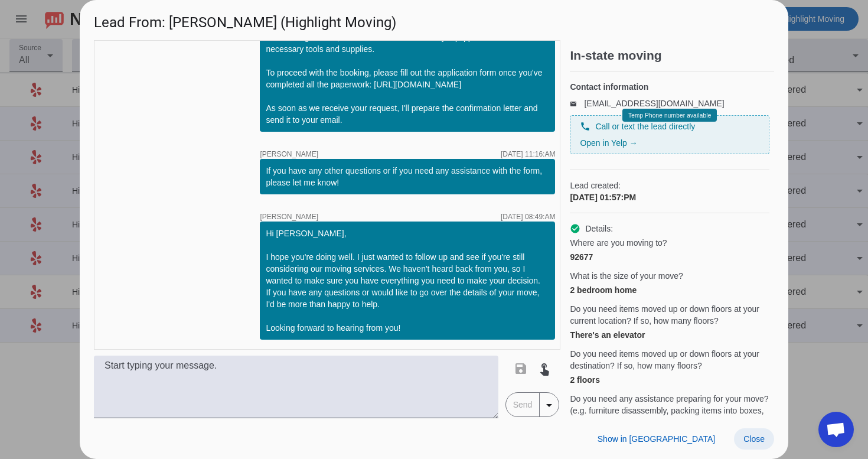 Image resolution: width=868 pixels, height=459 pixels. What do you see at coordinates (609, 143) in the screenshot?
I see `a: Open in Yelp →` at bounding box center [609, 143].